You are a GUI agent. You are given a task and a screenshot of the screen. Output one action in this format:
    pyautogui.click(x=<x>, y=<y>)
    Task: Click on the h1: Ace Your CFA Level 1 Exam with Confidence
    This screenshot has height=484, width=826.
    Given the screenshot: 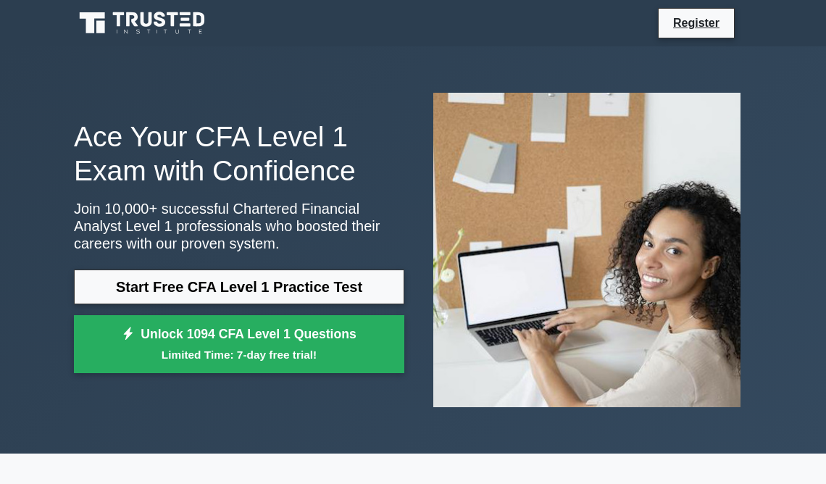 What is the action you would take?
    pyautogui.click(x=239, y=154)
    